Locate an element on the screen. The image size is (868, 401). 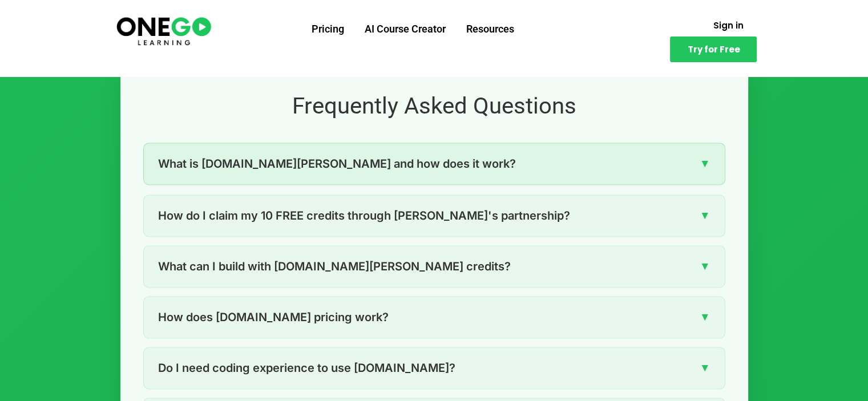
span: Sign in is located at coordinates (728, 25).